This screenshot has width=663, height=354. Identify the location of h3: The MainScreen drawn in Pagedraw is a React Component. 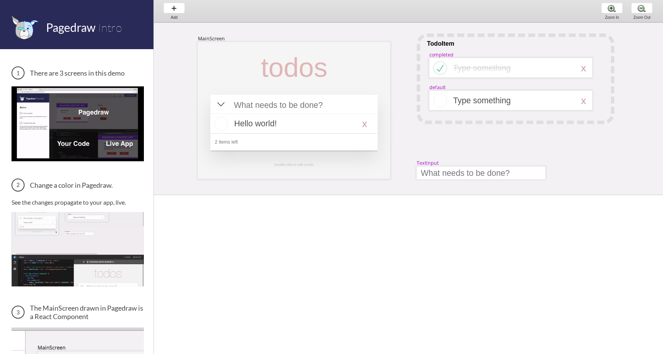
(77, 312).